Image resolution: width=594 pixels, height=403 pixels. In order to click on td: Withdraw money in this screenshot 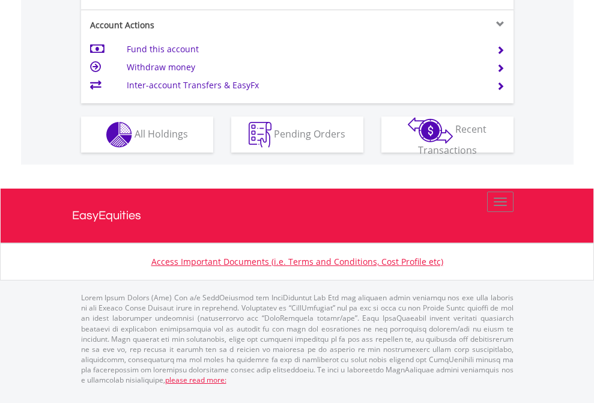, I will do `click(304, 67)`.